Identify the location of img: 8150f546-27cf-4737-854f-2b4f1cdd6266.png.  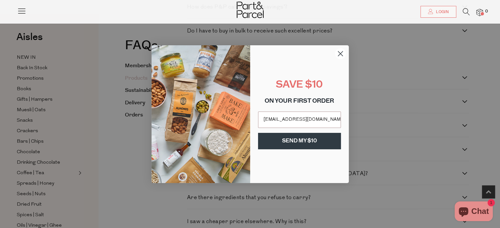
(201, 114).